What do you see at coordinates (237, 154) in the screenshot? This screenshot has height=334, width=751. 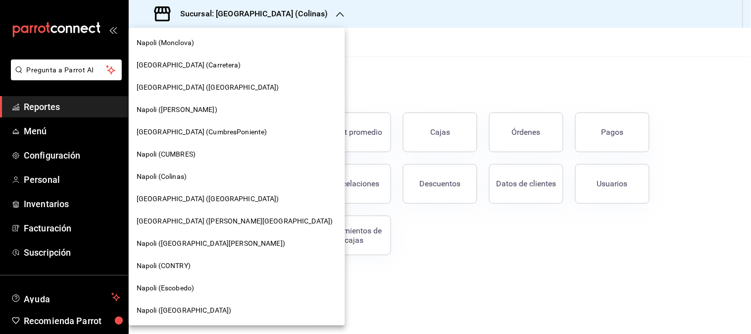 I see `div: Napoli (CUMBRES)` at bounding box center [237, 154].